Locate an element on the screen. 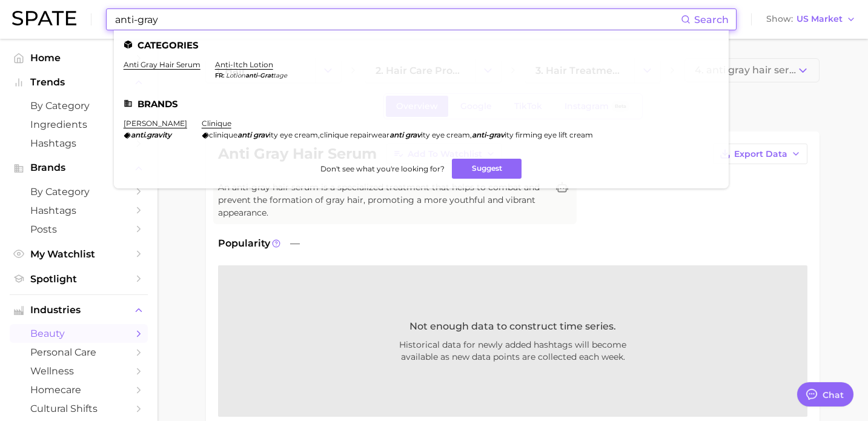 The image size is (868, 421). span: Not enough data to construct time series. is located at coordinates (512, 326).